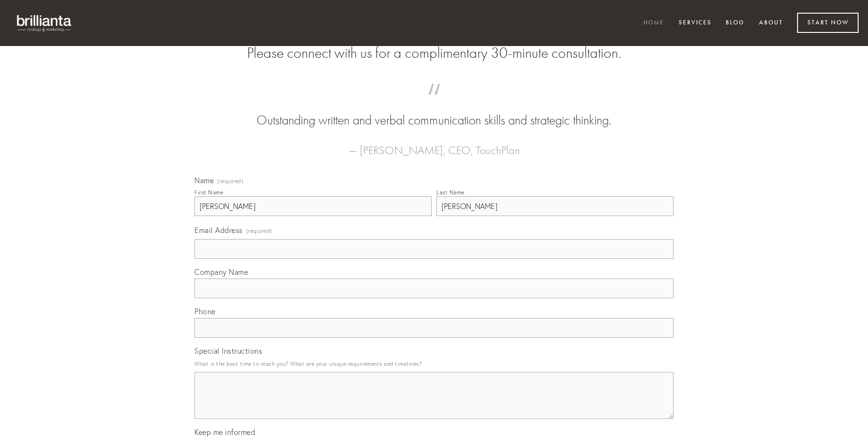  I want to click on a: Blog, so click(735, 23).